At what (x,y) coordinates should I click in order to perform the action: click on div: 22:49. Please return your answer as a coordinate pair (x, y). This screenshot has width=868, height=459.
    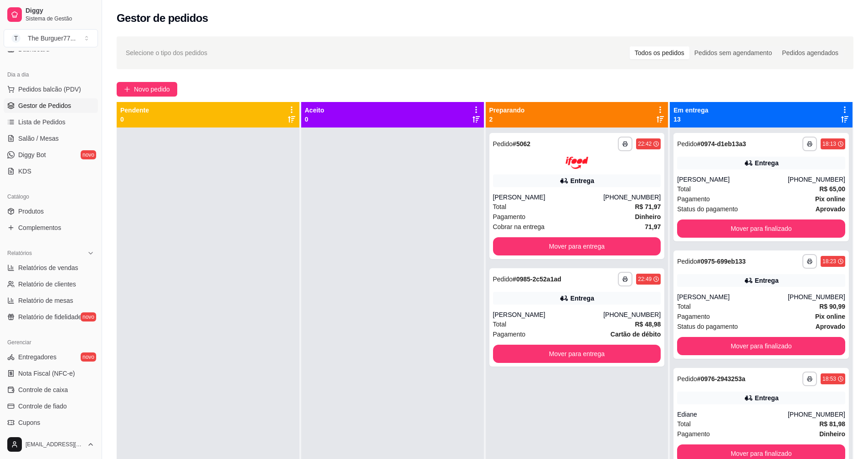
    Looking at the image, I should click on (645, 279).